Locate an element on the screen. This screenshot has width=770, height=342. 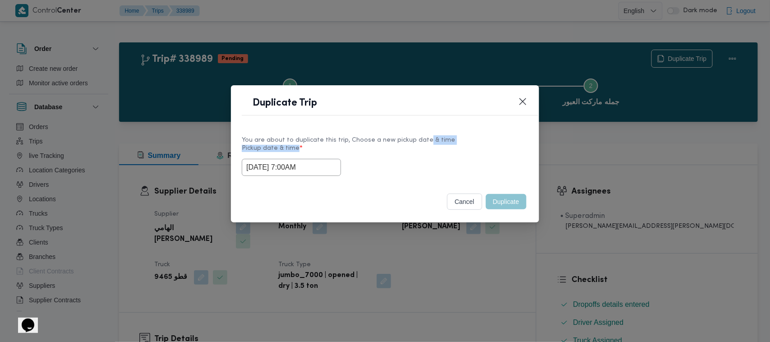
h1: Duplicate Trip is located at coordinates (285, 103).